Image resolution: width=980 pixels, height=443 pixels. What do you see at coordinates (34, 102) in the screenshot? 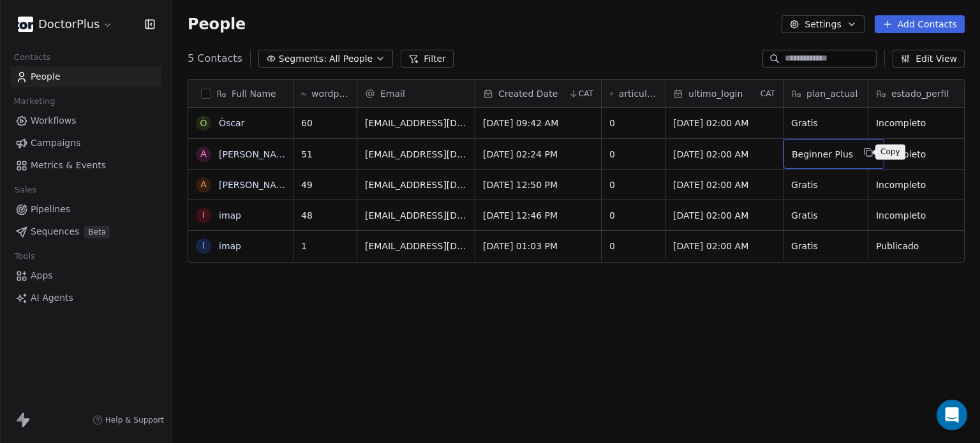
I see `span: Marketing` at bounding box center [34, 102].